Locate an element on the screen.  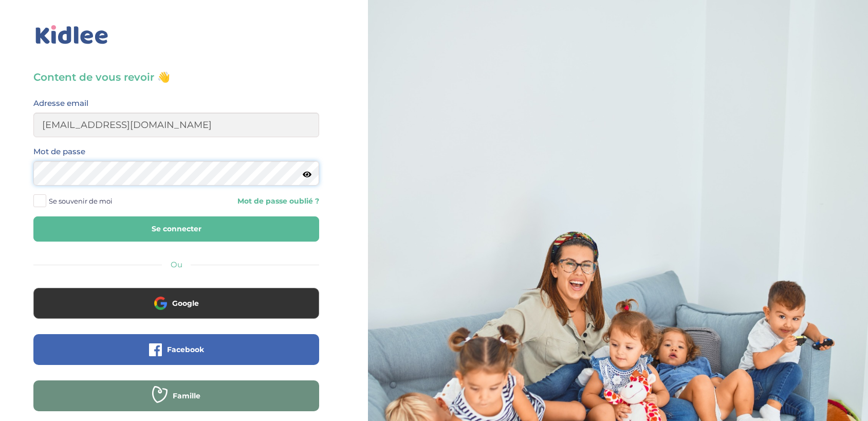
button: Google is located at coordinates (176, 303).